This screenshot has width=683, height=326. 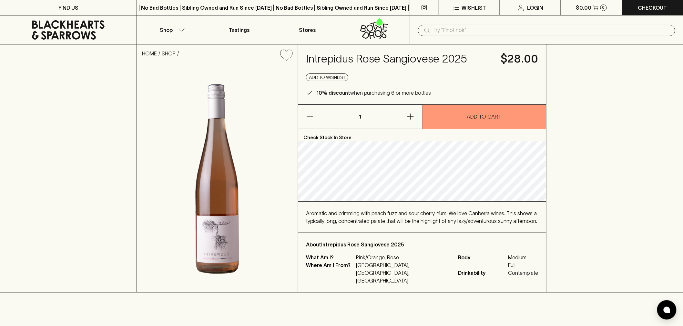 I want to click on button: Shop, so click(x=171, y=30).